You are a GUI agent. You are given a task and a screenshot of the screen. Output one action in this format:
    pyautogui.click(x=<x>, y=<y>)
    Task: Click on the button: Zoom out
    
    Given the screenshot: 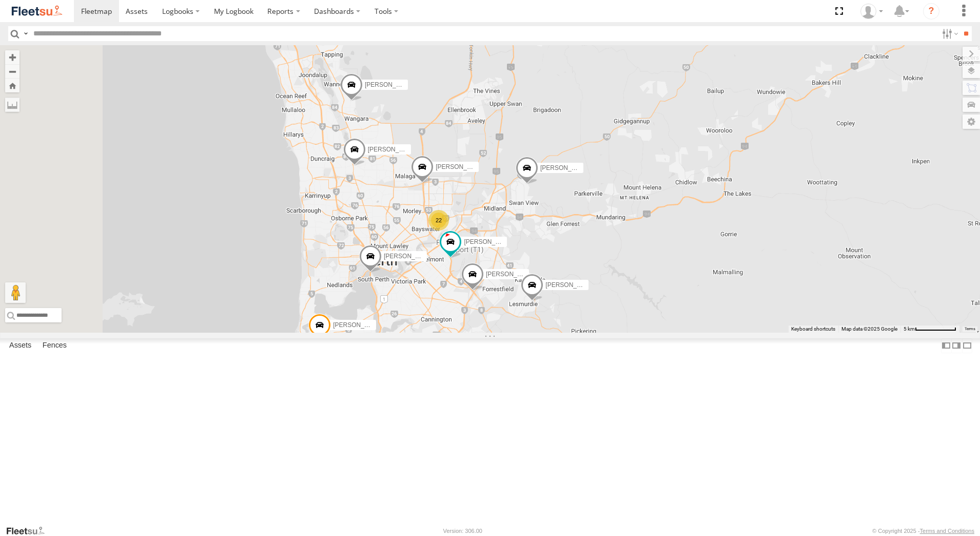 What is the action you would take?
    pyautogui.click(x=12, y=71)
    